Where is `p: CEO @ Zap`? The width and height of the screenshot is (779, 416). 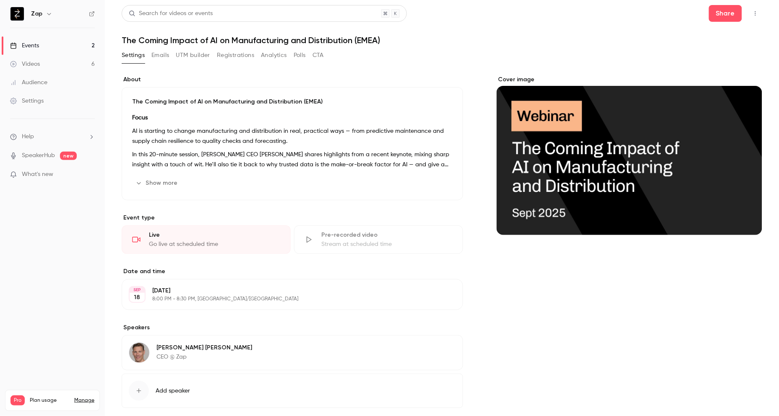
p: CEO @ Zap is located at coordinates (204, 357).